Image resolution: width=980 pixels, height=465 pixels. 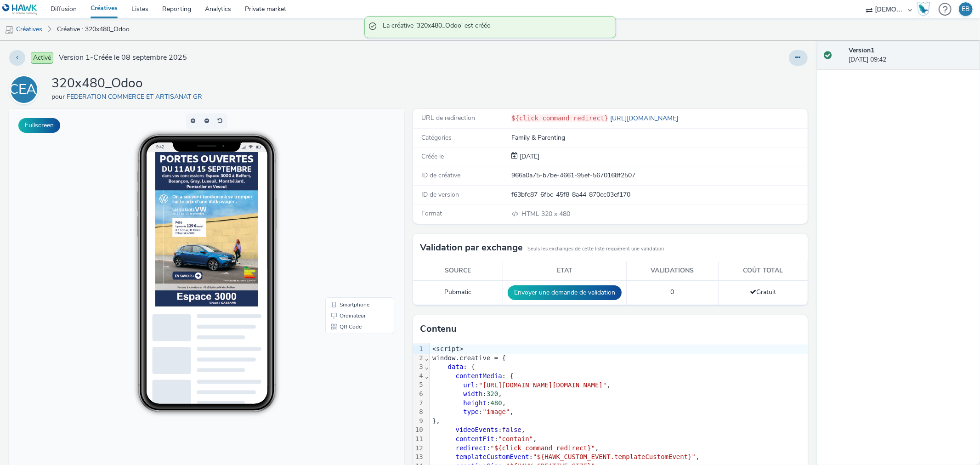 I want to click on div: <script>, so click(x=618, y=349).